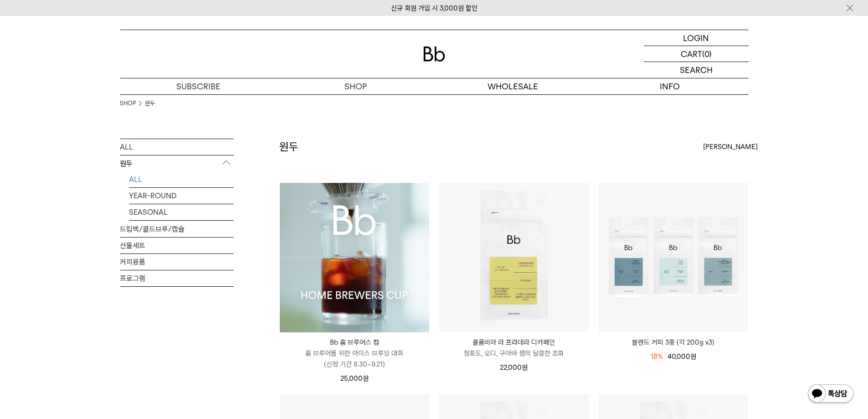 This screenshot has width=868, height=419. Describe the element at coordinates (177, 261) in the screenshot. I see `a: 커피용품` at that location.